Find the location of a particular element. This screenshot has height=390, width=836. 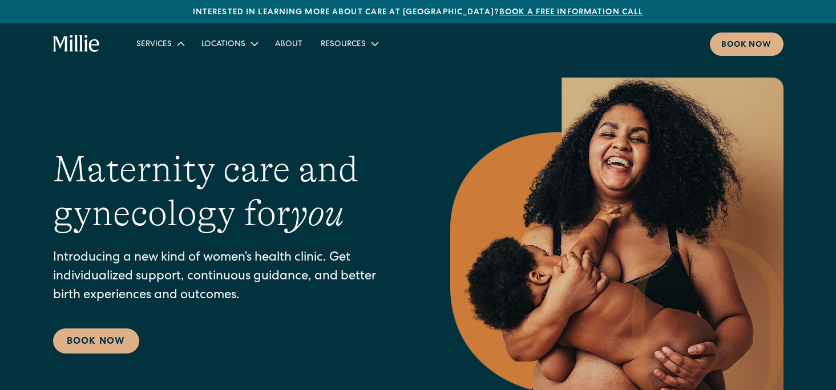

a: Book Now is located at coordinates (96, 341).